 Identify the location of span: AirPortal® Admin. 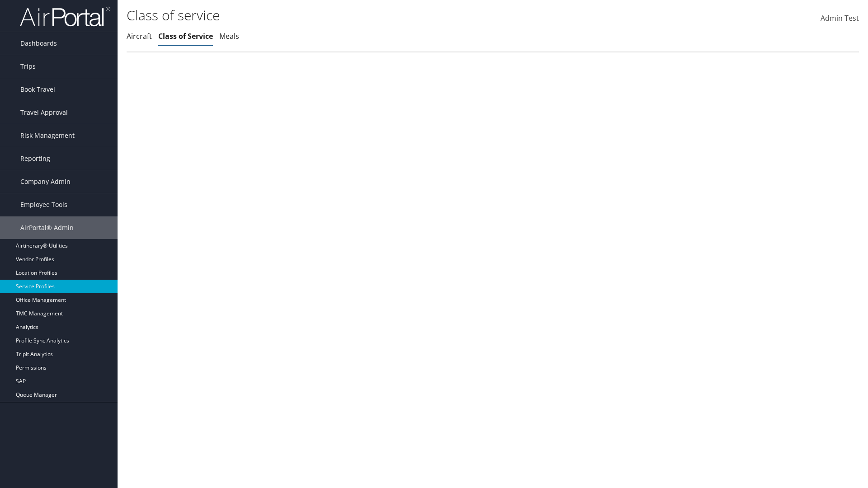
(47, 228).